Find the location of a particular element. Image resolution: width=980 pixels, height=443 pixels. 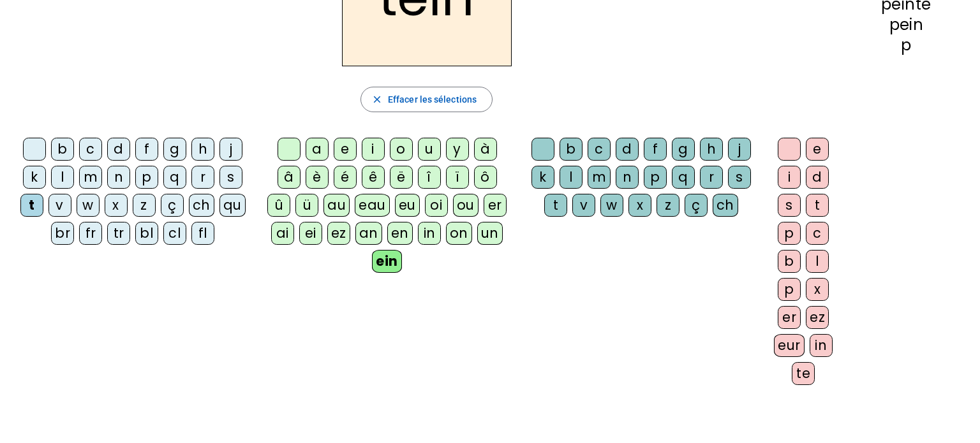

div: û is located at coordinates (279, 205).